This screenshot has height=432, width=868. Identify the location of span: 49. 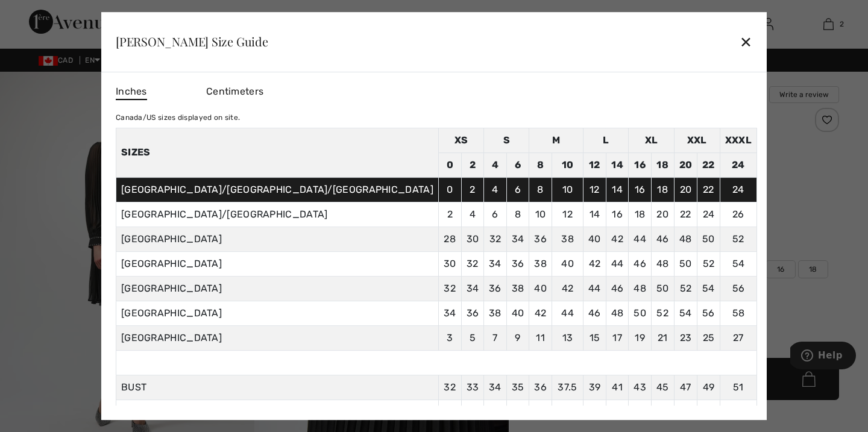
(709, 387).